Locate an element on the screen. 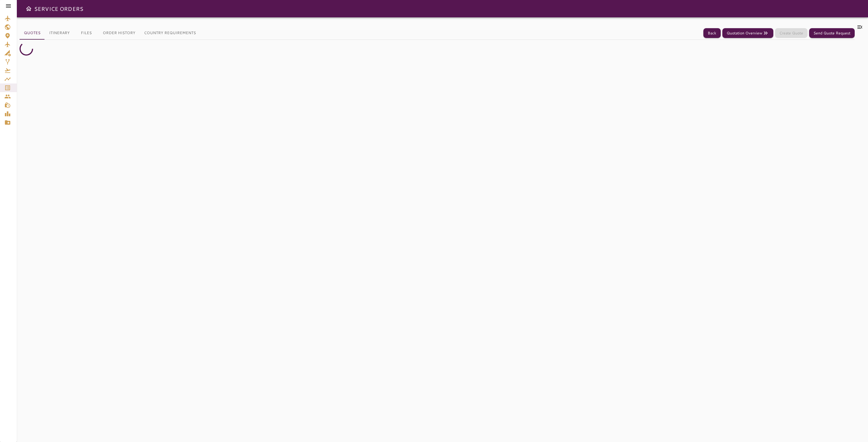  button: Files is located at coordinates (86, 33).